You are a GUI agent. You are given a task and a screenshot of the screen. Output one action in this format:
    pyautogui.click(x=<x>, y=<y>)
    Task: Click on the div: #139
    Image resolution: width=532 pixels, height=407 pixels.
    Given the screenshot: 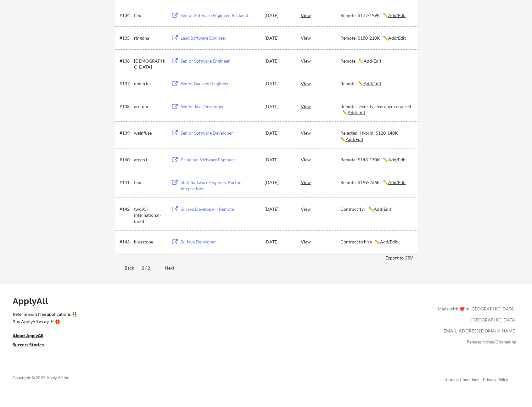 What is the action you would take?
    pyautogui.click(x=126, y=133)
    